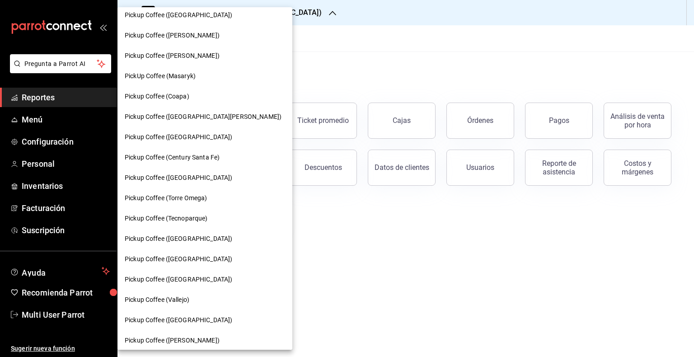 The height and width of the screenshot is (357, 694). Describe the element at coordinates (205, 157) in the screenshot. I see `div: Pickup Coffee (Century Santa Fe)` at that location.